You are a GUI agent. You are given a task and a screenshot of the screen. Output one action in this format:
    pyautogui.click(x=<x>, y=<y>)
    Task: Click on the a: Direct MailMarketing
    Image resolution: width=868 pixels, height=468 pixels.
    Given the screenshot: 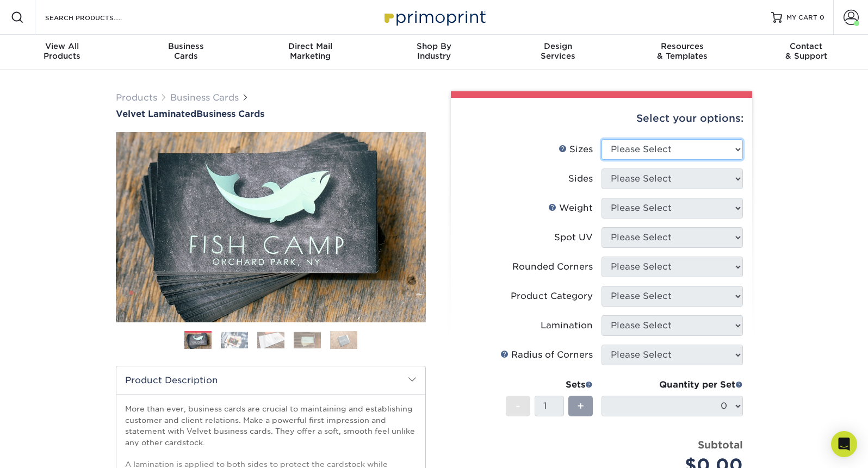 What is the action you would take?
    pyautogui.click(x=310, y=52)
    